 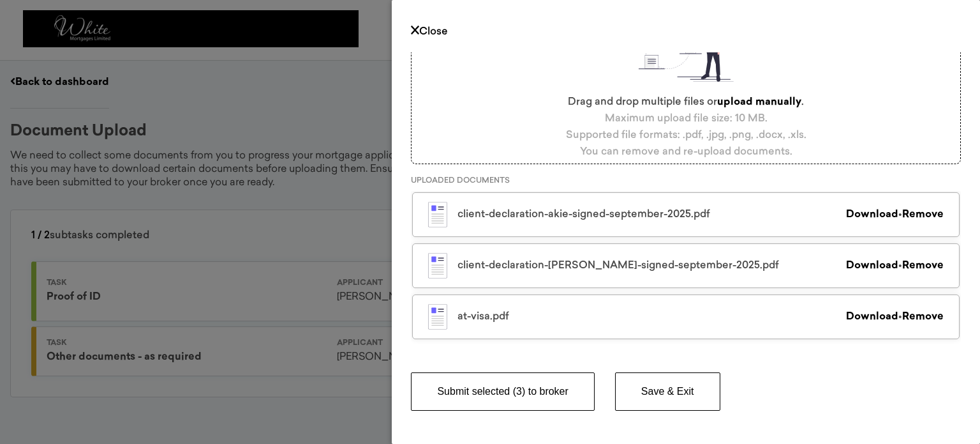 What do you see at coordinates (686, 181) in the screenshot?
I see `p: UPLOADED DOCUMENTS` at bounding box center [686, 181].